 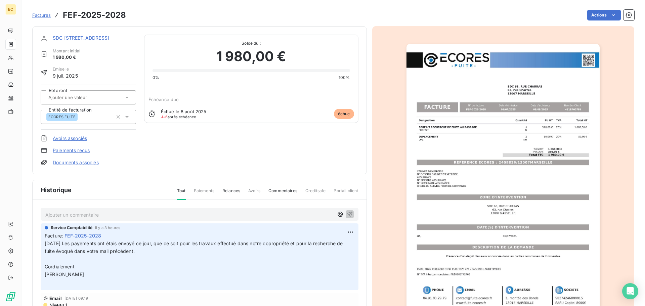 I want to click on span: Historique, so click(x=56, y=190).